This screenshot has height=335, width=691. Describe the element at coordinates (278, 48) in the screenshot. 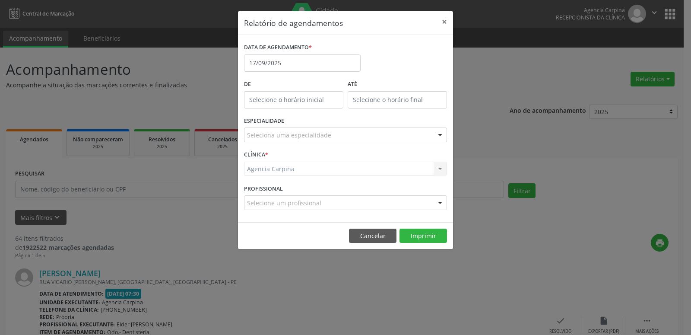

I see `label: DATA DE AGENDAMENTO` at that location.